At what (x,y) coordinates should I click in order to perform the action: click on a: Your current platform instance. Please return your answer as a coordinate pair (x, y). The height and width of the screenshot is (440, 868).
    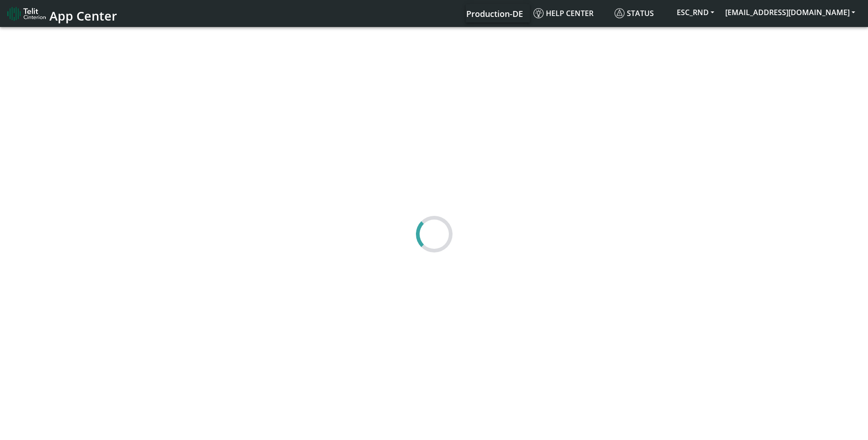
    Looking at the image, I should click on (494, 13).